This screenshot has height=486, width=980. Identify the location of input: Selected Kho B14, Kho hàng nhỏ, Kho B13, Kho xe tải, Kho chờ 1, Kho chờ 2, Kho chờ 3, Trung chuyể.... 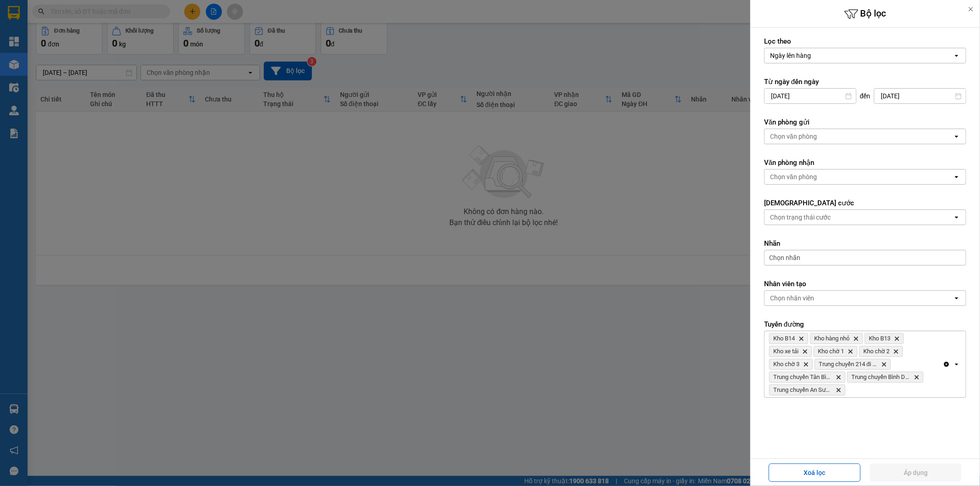
(848, 390).